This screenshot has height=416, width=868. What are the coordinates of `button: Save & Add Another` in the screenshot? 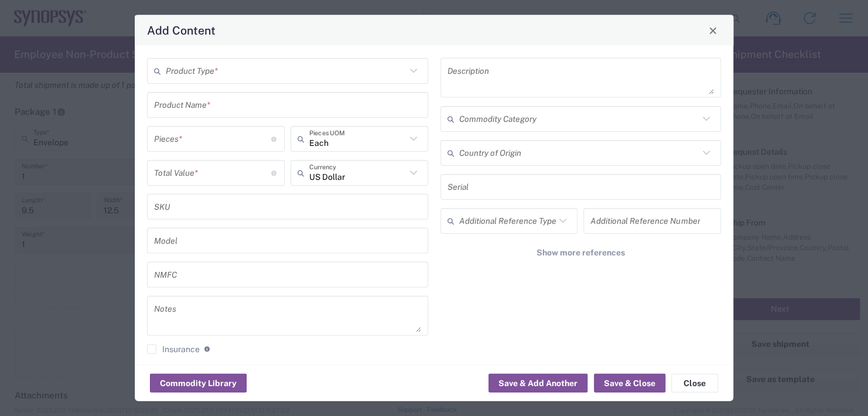 It's located at (538, 383).